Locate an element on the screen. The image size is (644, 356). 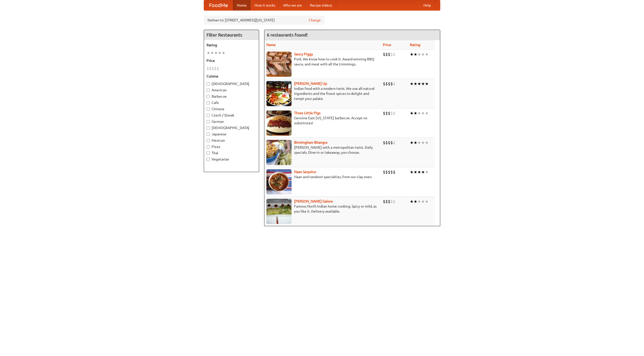
label: Barbecue is located at coordinates (232, 96).